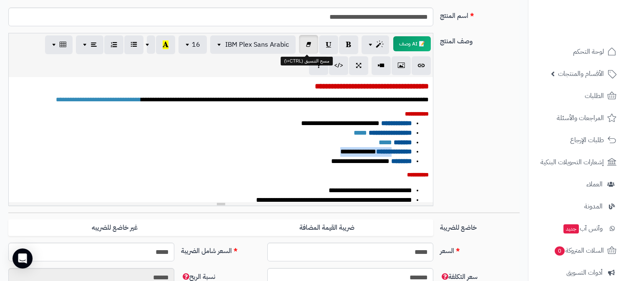 This screenshot has width=626, height=281. Describe the element at coordinates (480, 250) in the screenshot. I see `label: السعر` at that location.